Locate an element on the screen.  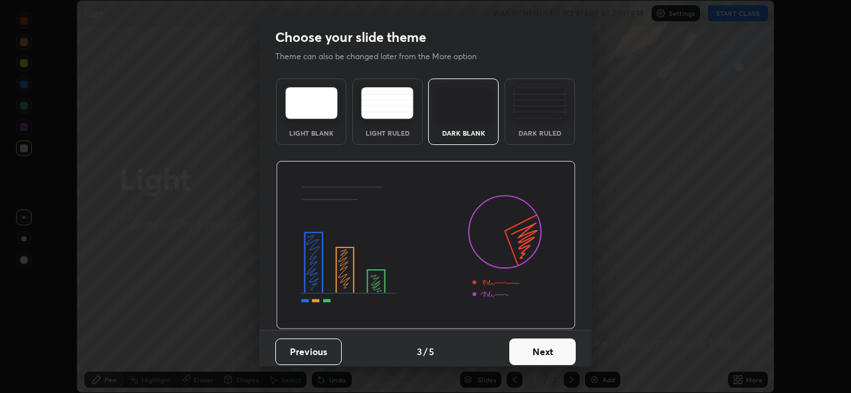
h4: 3 is located at coordinates (419, 351).